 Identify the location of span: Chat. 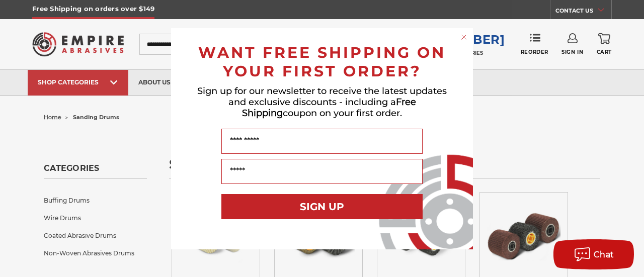
(604, 254).